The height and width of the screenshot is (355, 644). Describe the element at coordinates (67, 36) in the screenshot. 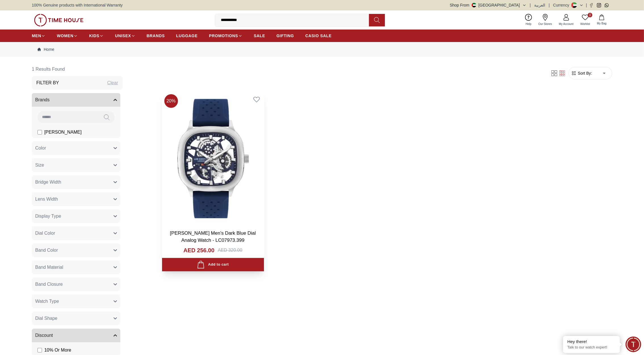

I see `a: WOMEN` at that location.